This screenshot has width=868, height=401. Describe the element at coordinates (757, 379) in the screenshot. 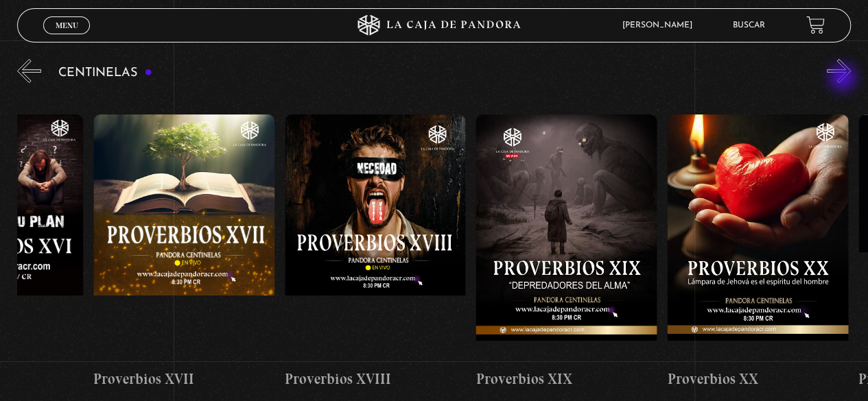

I see `h4: Proverbios XX` at that location.